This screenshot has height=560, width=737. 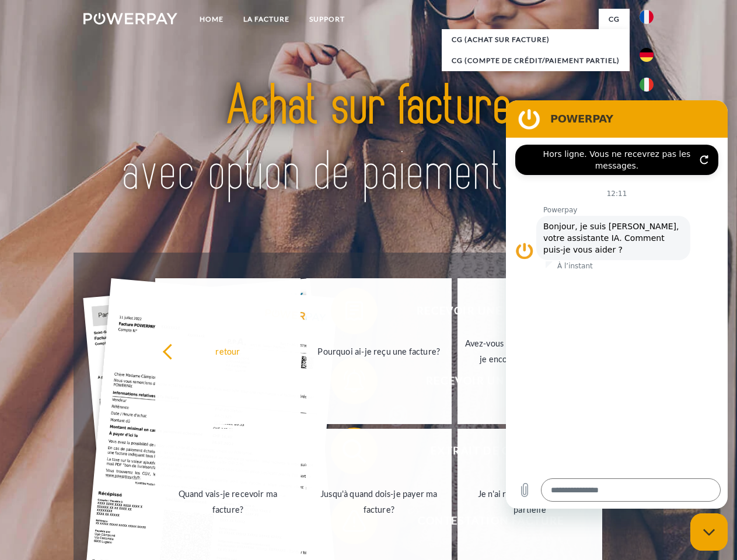 What do you see at coordinates (379, 351) in the screenshot?
I see `div: Pourquoi ai-je reçu une facture?` at bounding box center [379, 351].